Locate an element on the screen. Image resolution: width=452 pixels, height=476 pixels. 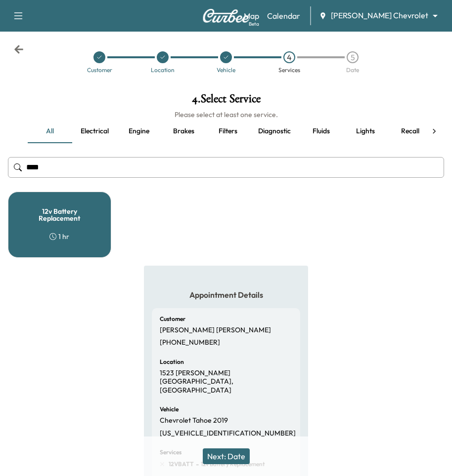
h6: Customer is located at coordinates (172, 319).